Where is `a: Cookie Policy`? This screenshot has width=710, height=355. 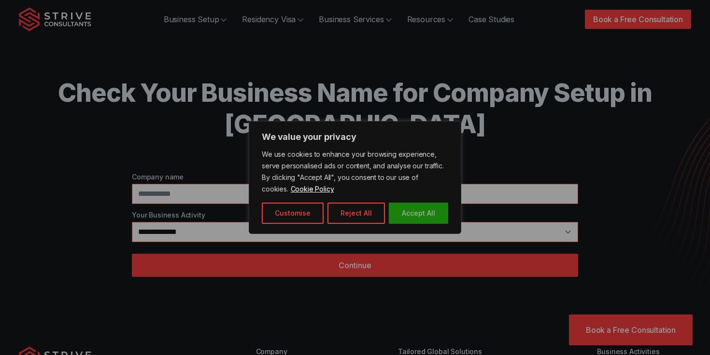
a: Cookie Policy is located at coordinates (312, 189).